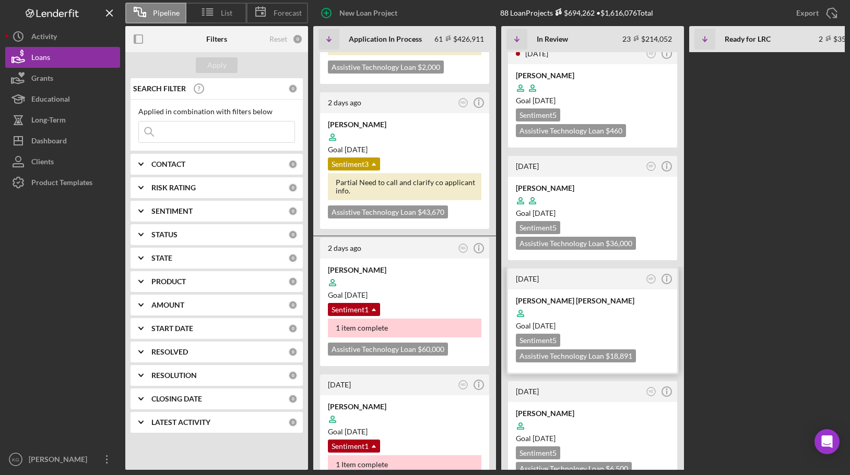 The height and width of the screenshot is (475, 850). I want to click on button: Clients, so click(63, 162).